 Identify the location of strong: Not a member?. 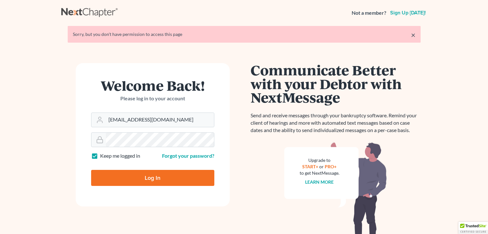
(369, 13).